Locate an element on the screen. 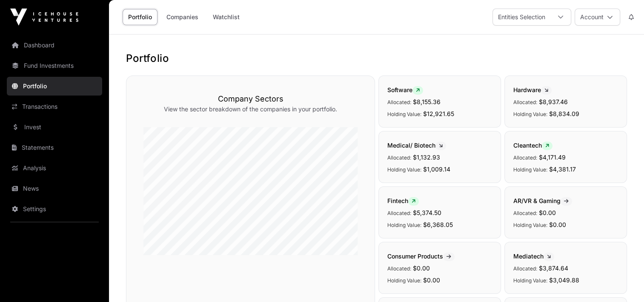  a: Companies is located at coordinates (182, 17).